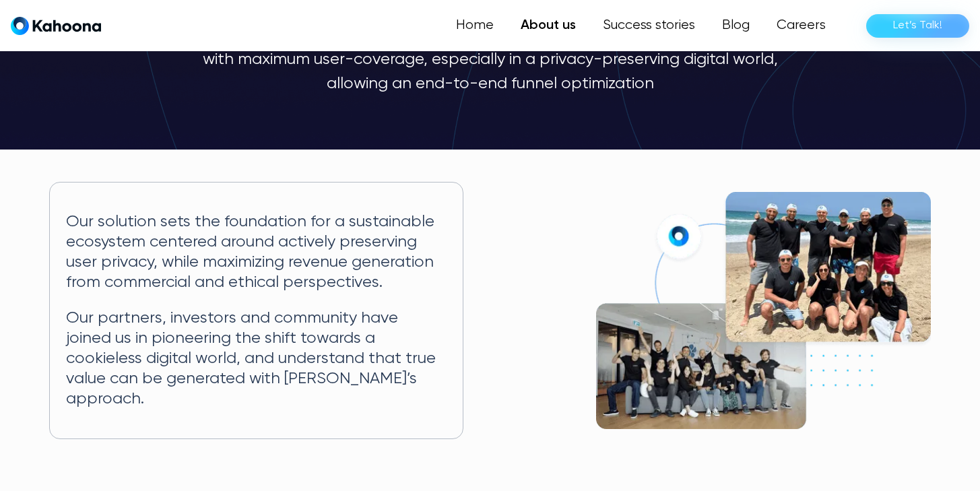  What do you see at coordinates (256, 252) in the screenshot?
I see `p: Our solution sets the foundation for a sustainable ecosystem centered around actively preserving ...` at bounding box center [256, 252].